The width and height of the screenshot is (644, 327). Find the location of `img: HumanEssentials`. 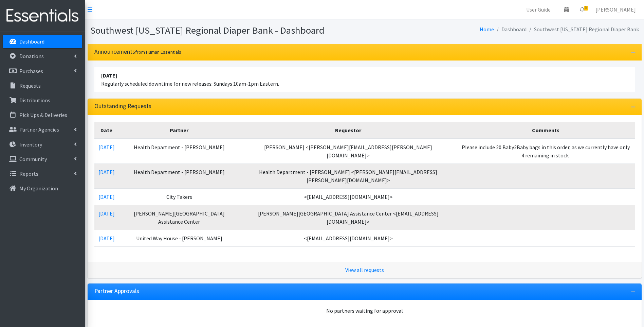

img: HumanEssentials is located at coordinates (42, 16).